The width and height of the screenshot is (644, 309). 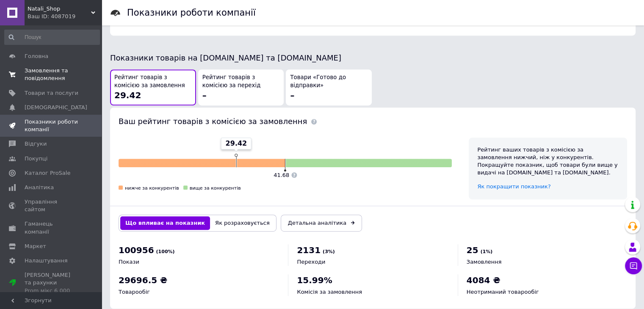 I want to click on span: 2131, so click(x=309, y=250).